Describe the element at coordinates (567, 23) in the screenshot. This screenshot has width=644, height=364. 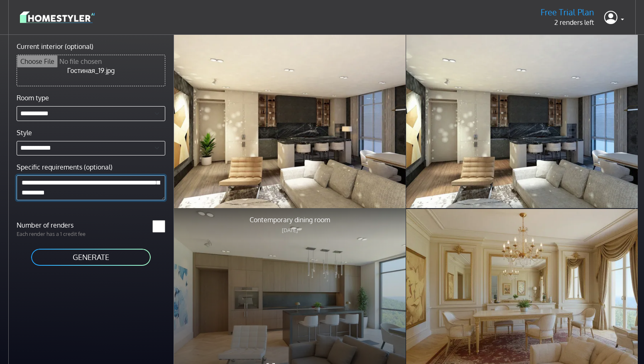
I see `p: 2 renders left` at that location.